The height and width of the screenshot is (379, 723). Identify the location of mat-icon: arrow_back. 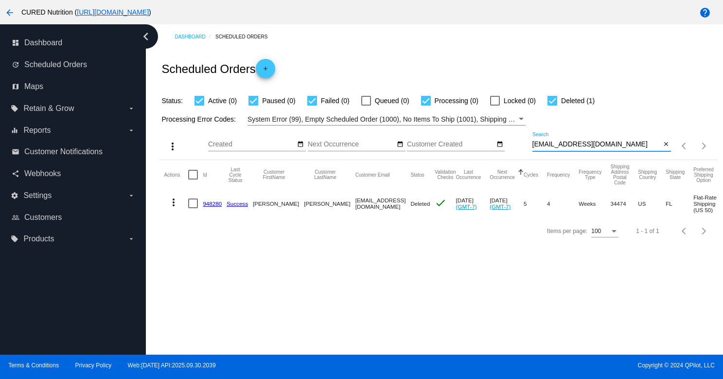
(10, 13).